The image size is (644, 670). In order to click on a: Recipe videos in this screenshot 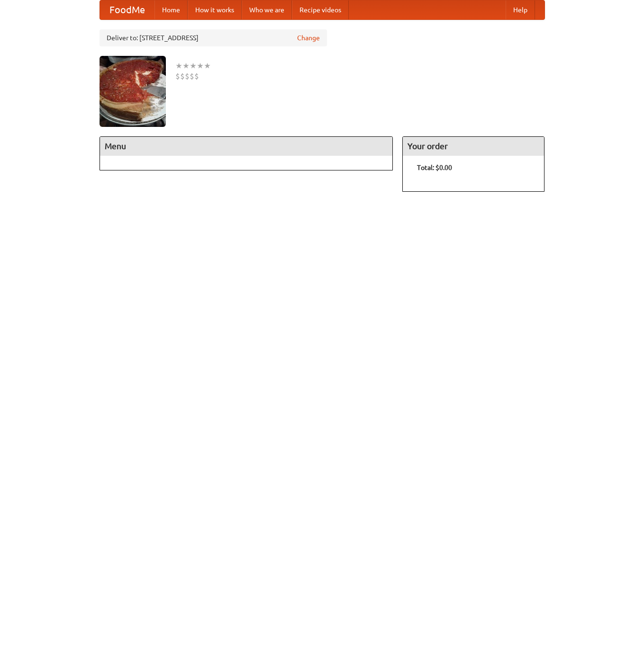, I will do `click(321, 10)`.